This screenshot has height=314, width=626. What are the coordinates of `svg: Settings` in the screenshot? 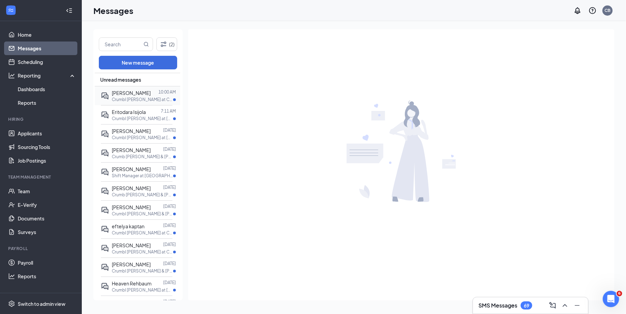 It's located at (12, 304).